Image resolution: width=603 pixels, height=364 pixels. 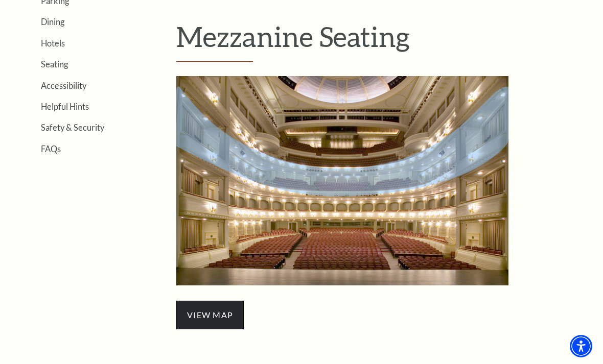 I want to click on a: Hotels, so click(x=52, y=43).